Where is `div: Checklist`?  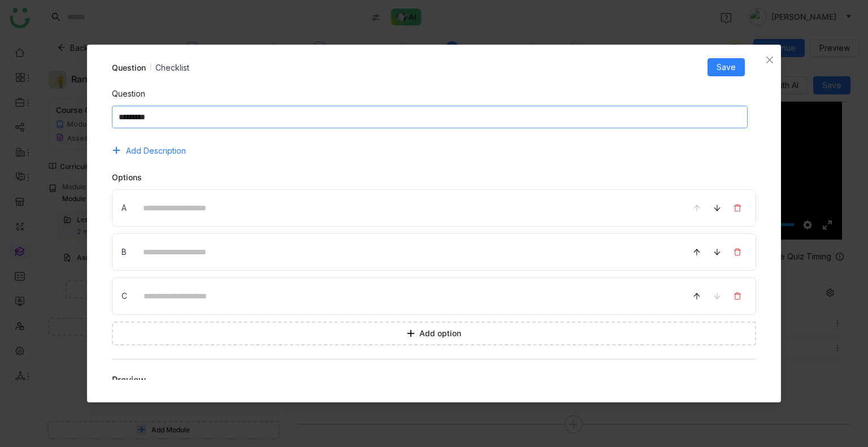 div: Checklist is located at coordinates (173, 67).